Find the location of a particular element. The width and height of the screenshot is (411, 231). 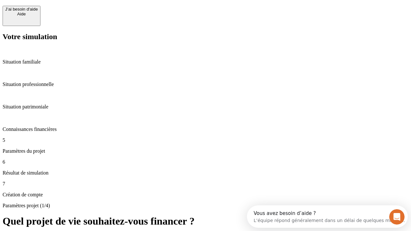

p: 6 is located at coordinates (206, 162).